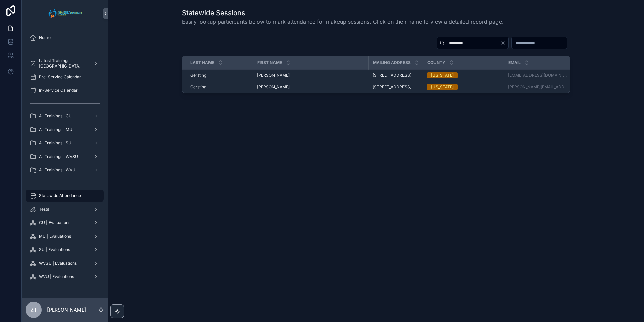  I want to click on span: WVSU | Evaluations, so click(58, 263).